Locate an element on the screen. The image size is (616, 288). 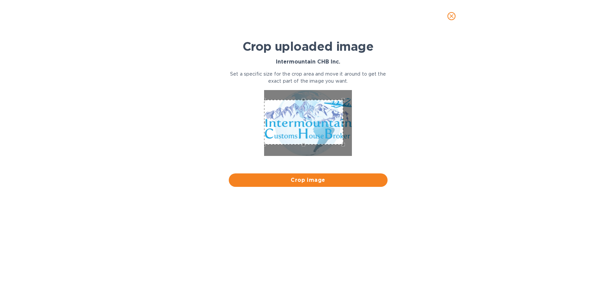
span: Crop image is located at coordinates (308, 180).